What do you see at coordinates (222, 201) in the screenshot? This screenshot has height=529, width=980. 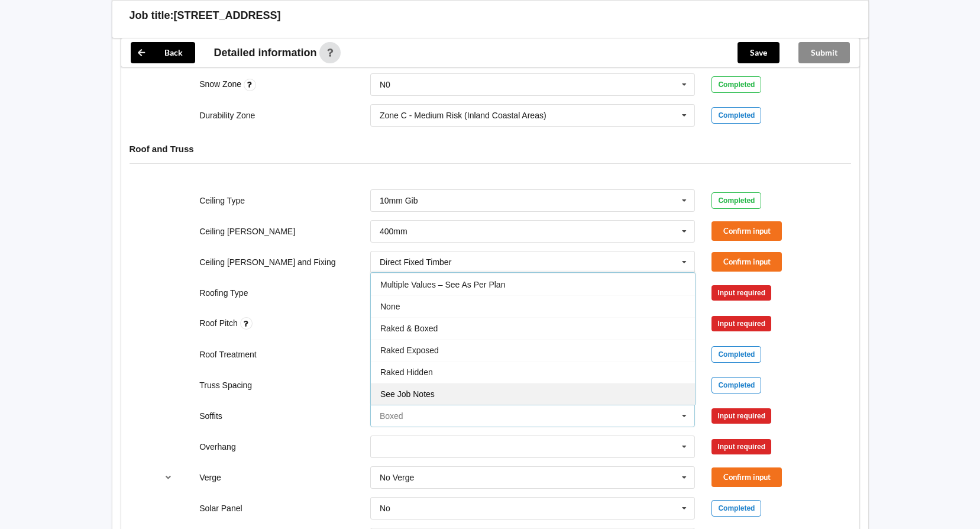 I see `label: Ceiling Type` at bounding box center [222, 201].